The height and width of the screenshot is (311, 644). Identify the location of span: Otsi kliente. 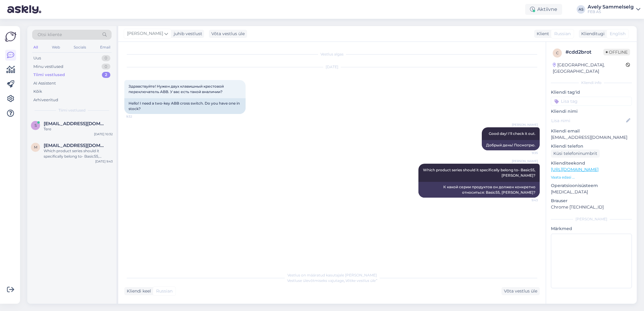
(50, 35).